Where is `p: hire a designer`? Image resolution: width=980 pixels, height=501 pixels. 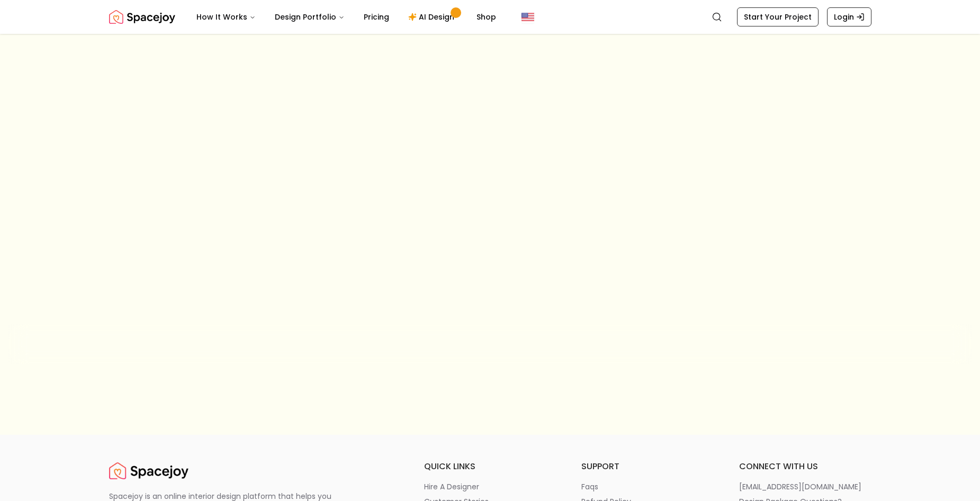 p: hire a designer is located at coordinates (452, 487).